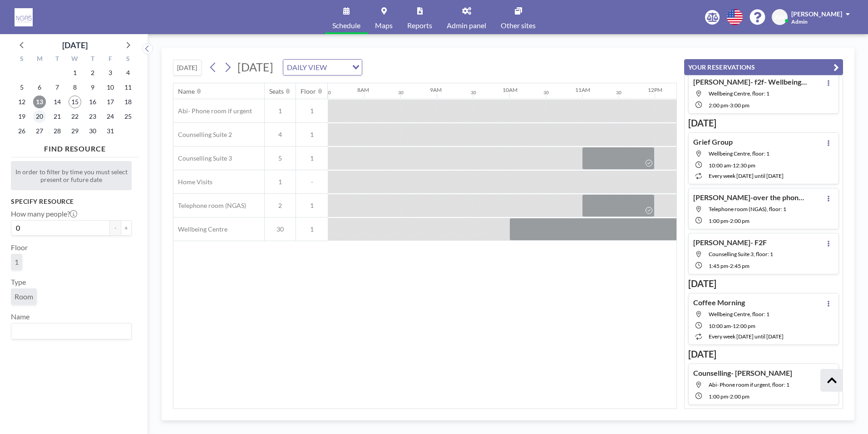  I want to click on span: Telephone room (NGAS), so click(210, 205).